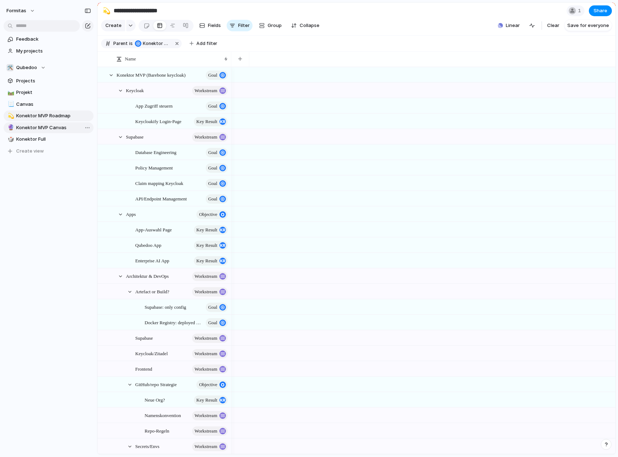 This screenshot has width=618, height=457. What do you see at coordinates (270, 26) in the screenshot?
I see `button: Group` at bounding box center [270, 26].